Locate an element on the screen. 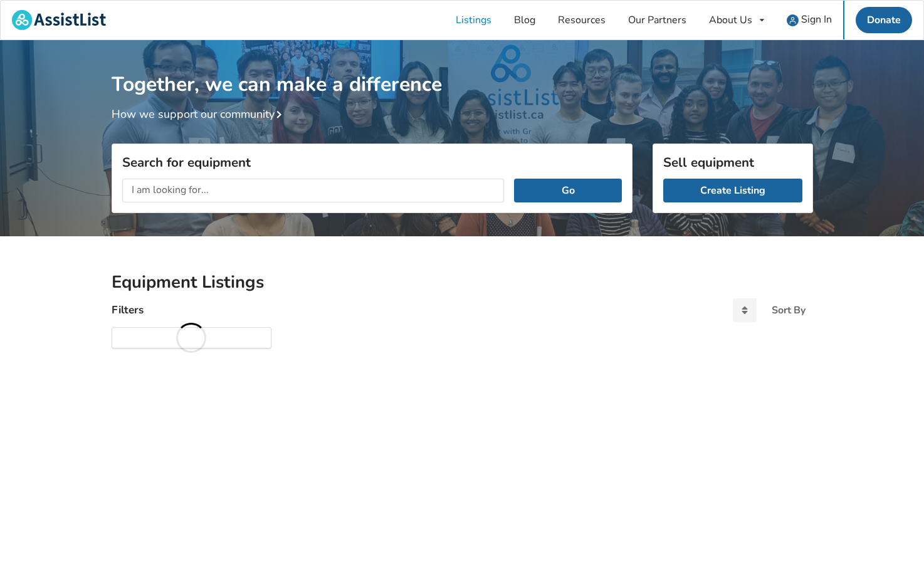 This screenshot has height=586, width=924. button: Go is located at coordinates (567, 190).